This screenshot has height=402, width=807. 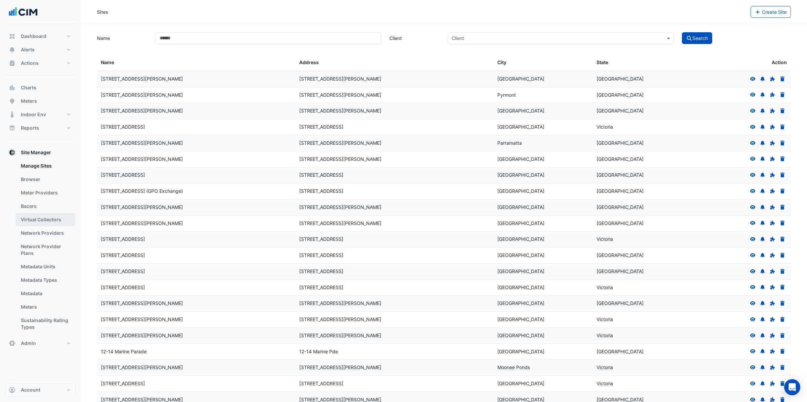 I want to click on app-icon: Alerts, so click(x=12, y=50).